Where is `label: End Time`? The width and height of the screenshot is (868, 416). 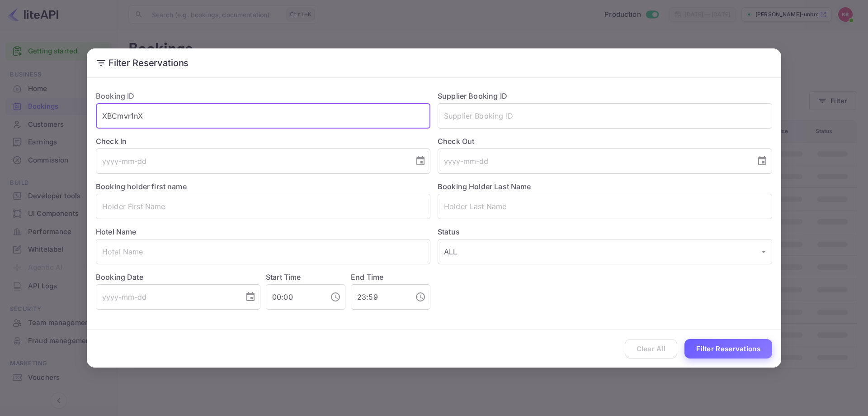
label: End Time is located at coordinates (367, 277).